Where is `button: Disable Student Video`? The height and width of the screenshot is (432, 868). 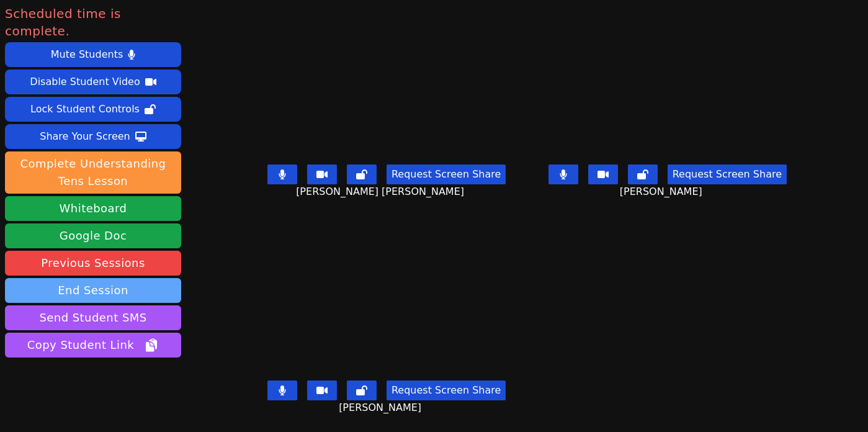 button: Disable Student Video is located at coordinates (93, 82).